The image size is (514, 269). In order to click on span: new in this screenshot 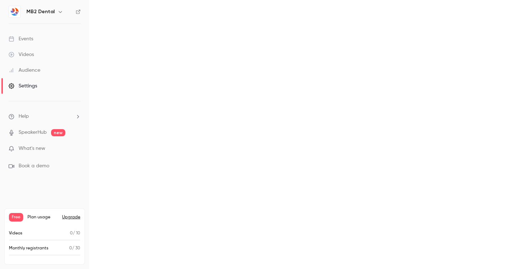, I will do `click(58, 133)`.